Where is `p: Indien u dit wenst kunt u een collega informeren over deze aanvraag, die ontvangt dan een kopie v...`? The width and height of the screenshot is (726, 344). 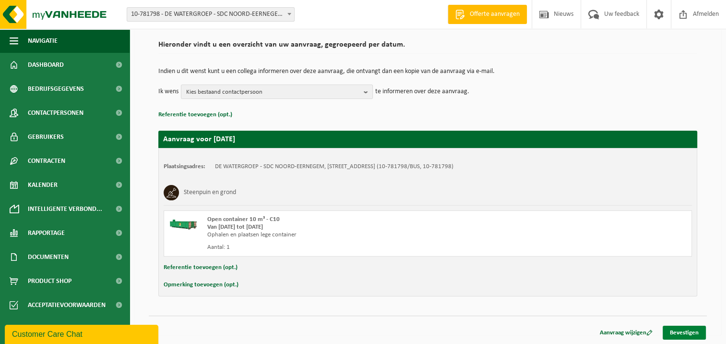 p: Indien u dit wenst kunt u een collega informeren over deze aanvraag, die ontvangt dan een kopie v... is located at coordinates (428, 72).